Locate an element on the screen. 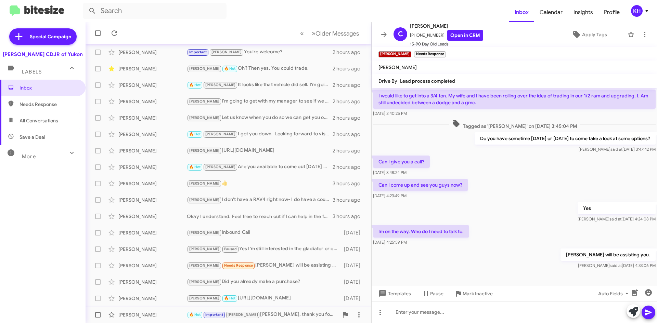 This screenshot has width=657, height=323. span: Lead process completed is located at coordinates (427, 81).